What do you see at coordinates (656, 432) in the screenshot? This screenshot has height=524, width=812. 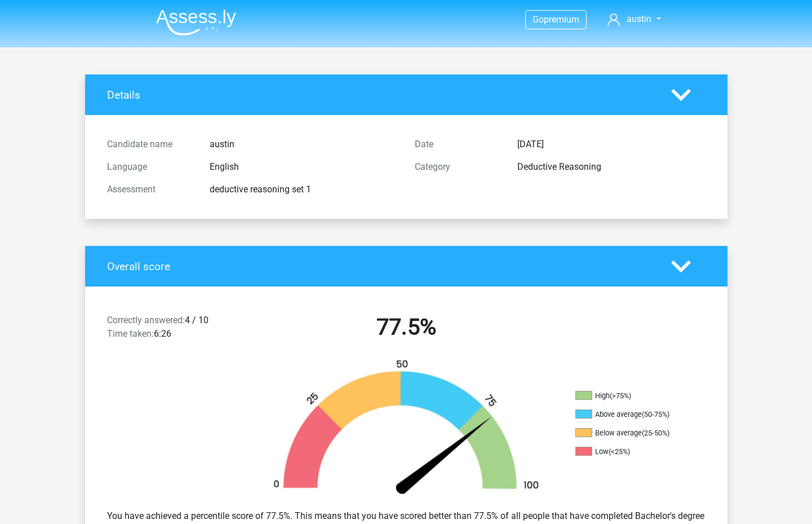 I see `div: (25-50%)` at bounding box center [656, 432].